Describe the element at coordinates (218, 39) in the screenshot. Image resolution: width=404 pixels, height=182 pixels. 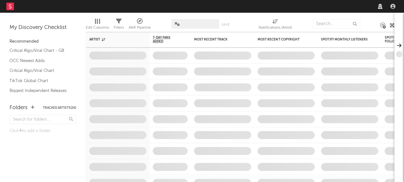
I see `div: Most Recent Track` at that location.